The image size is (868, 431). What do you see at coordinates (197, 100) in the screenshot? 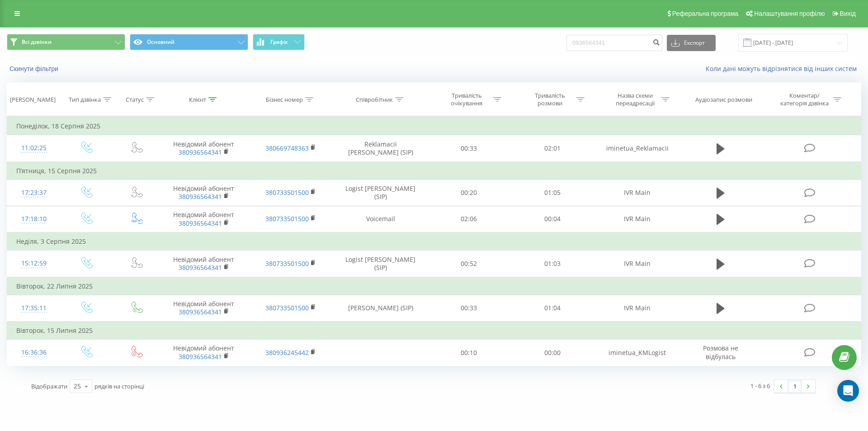
I see `div: Клієнт` at bounding box center [197, 100].